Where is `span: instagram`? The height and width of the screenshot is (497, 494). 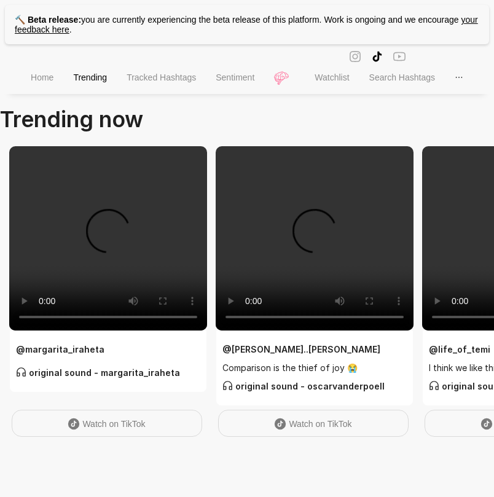 span: instagram is located at coordinates (355, 56).